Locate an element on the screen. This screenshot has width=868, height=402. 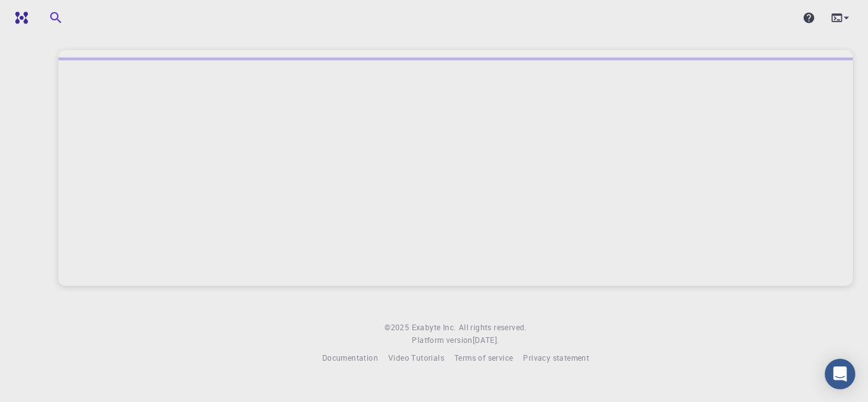
a: Privacy statement is located at coordinates (556, 358).